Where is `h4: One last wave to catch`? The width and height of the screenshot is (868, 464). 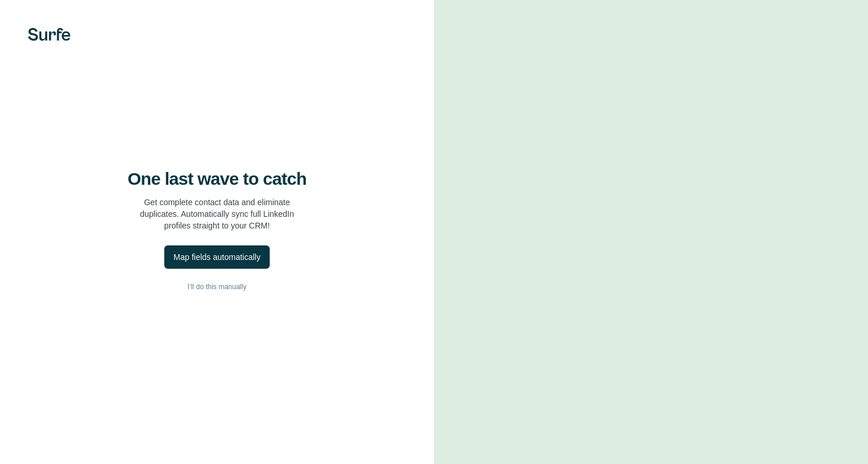
h4: One last wave to catch is located at coordinates (216, 179).